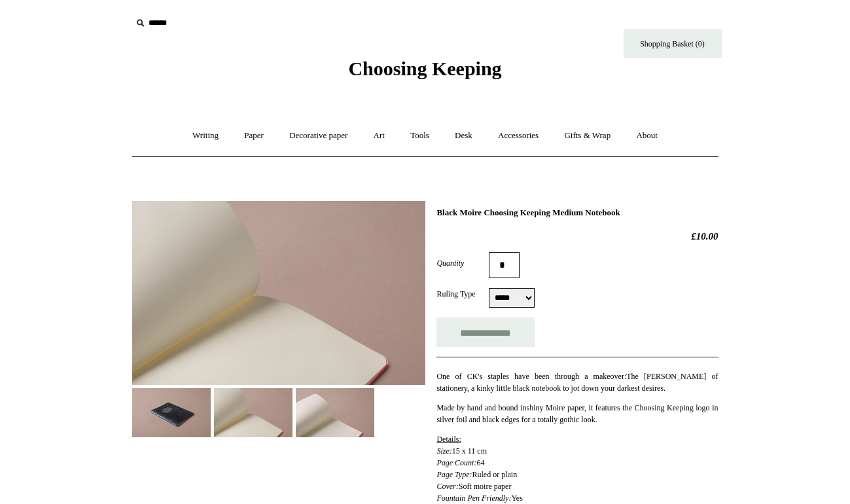 The height and width of the screenshot is (504, 850). What do you see at coordinates (485, 486) in the screenshot?
I see `span: Soft moire paper` at bounding box center [485, 486].